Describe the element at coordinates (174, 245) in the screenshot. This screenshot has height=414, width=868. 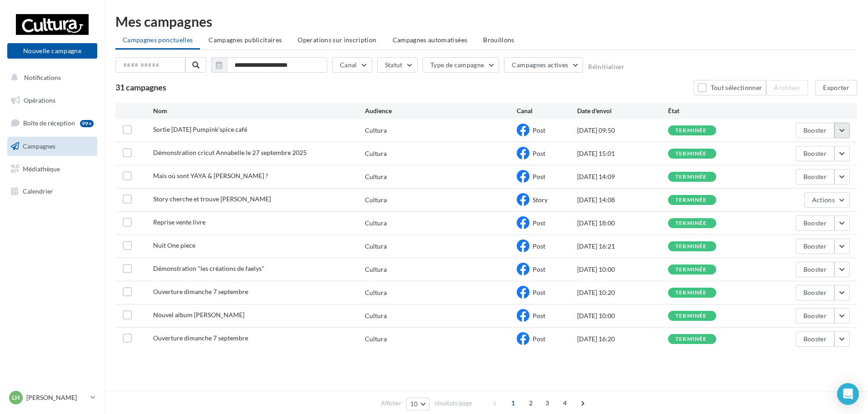
I see `span: Nuit One piece` at that location.